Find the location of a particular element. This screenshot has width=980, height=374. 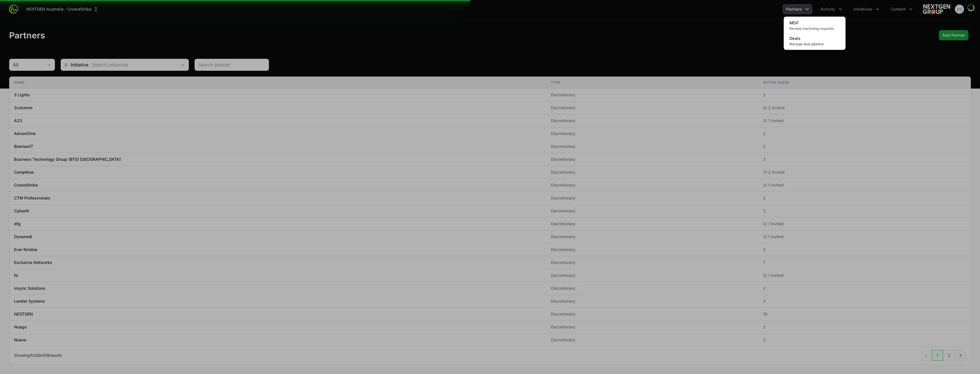

div: Activity menu is located at coordinates (831, 9).